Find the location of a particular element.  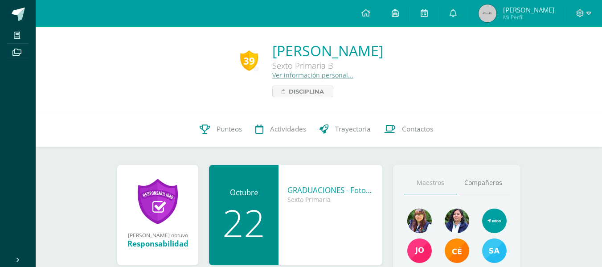

img: e13555400e539d49a325e37c8b84e82e.png is located at coordinates (494, 221).